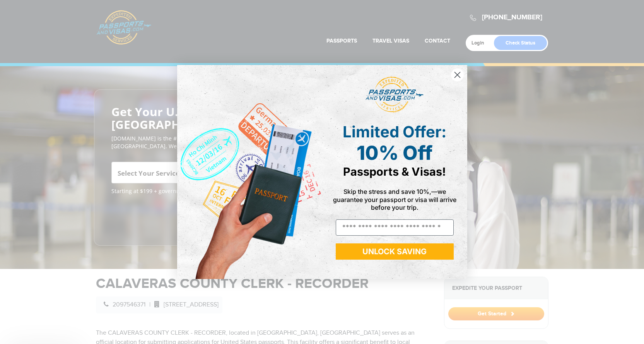 This screenshot has width=644, height=344. What do you see at coordinates (395, 252) in the screenshot?
I see `button: UNLOCK SAVING` at bounding box center [395, 252].